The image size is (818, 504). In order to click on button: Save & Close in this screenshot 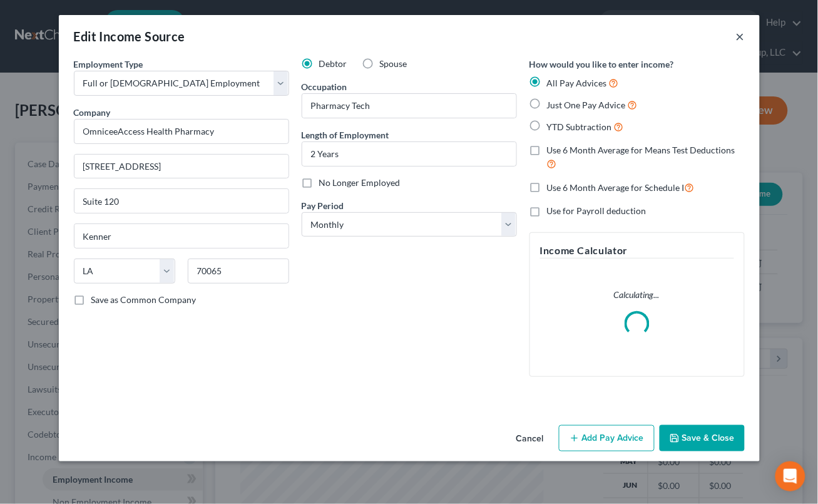, I will do `click(702, 438)`.